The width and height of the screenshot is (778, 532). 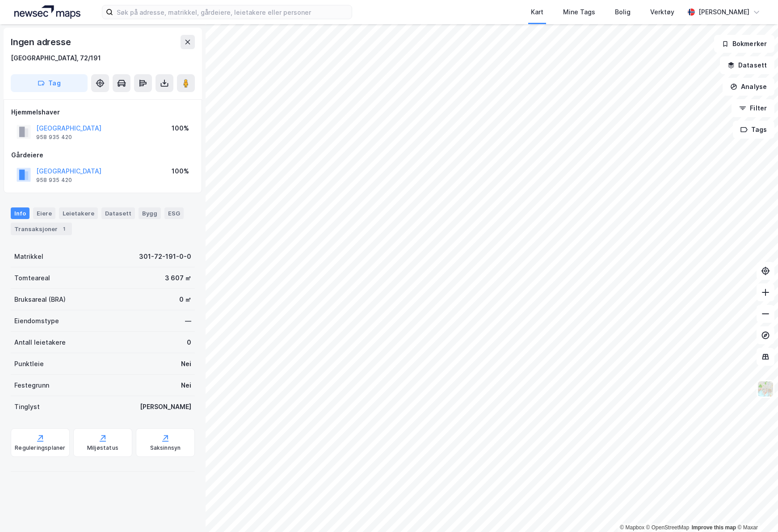 What do you see at coordinates (623, 12) in the screenshot?
I see `div: Bolig` at bounding box center [623, 12].